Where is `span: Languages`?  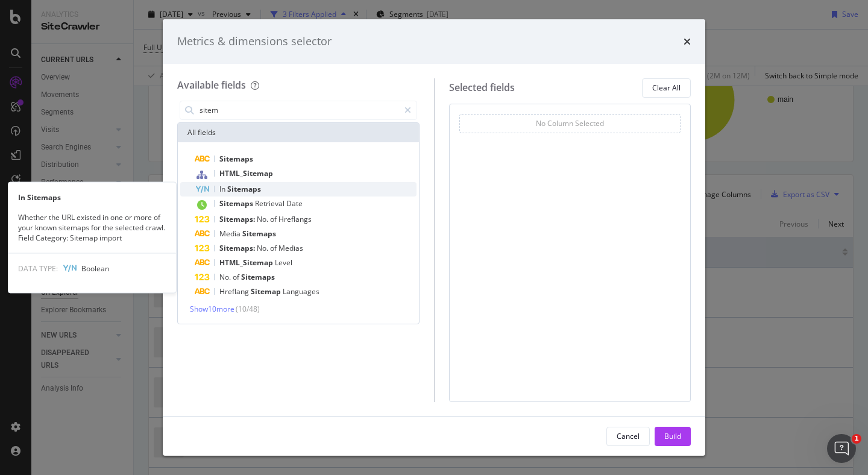 span: Languages is located at coordinates (301, 291).